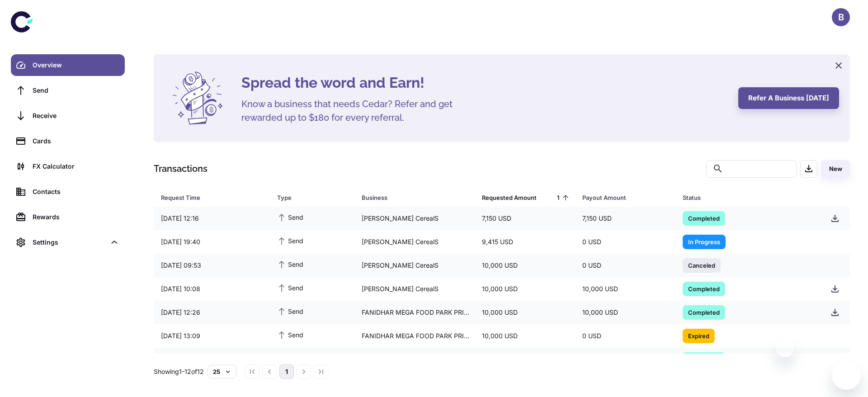 Image resolution: width=868 pixels, height=397 pixels. What do you see at coordinates (355, 111) in the screenshot?
I see `h5: Know a business that needs Cedar? Refer and get rewarded up to $180 for every referral.` at bounding box center [355, 111].